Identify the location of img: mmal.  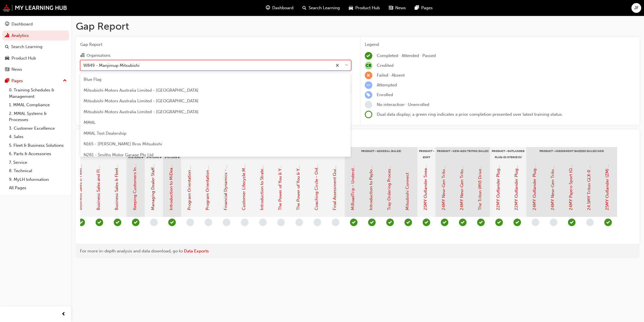
(35, 8).